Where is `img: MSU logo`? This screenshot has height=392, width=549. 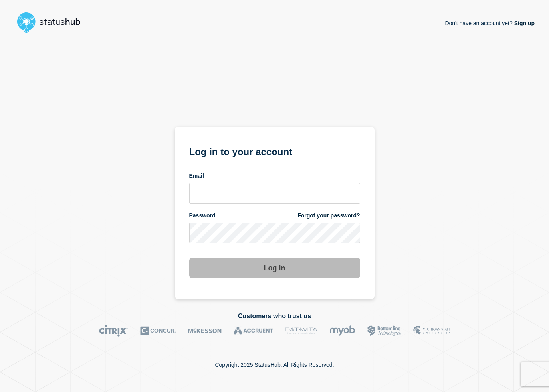 img: MSU logo is located at coordinates (431, 331).